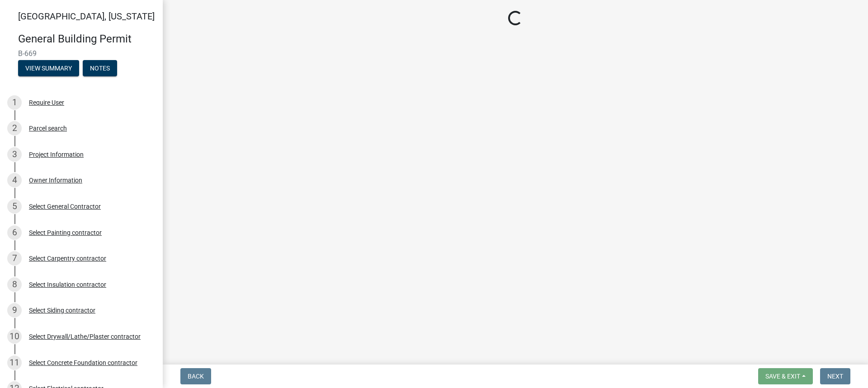  I want to click on div: 2, so click(14, 128).